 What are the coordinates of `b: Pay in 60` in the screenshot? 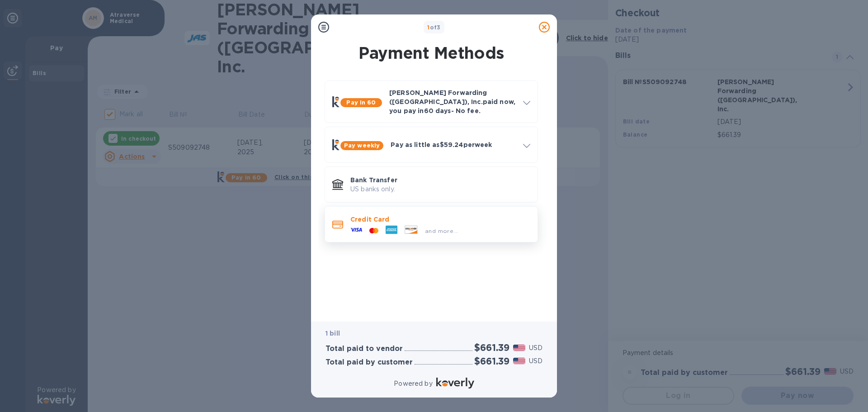 It's located at (361, 102).